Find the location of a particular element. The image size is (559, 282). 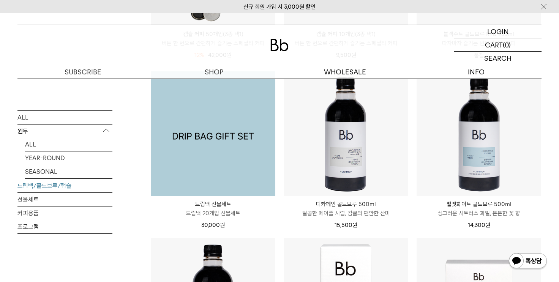

a: 드립백 선물세트 is located at coordinates (213, 134).